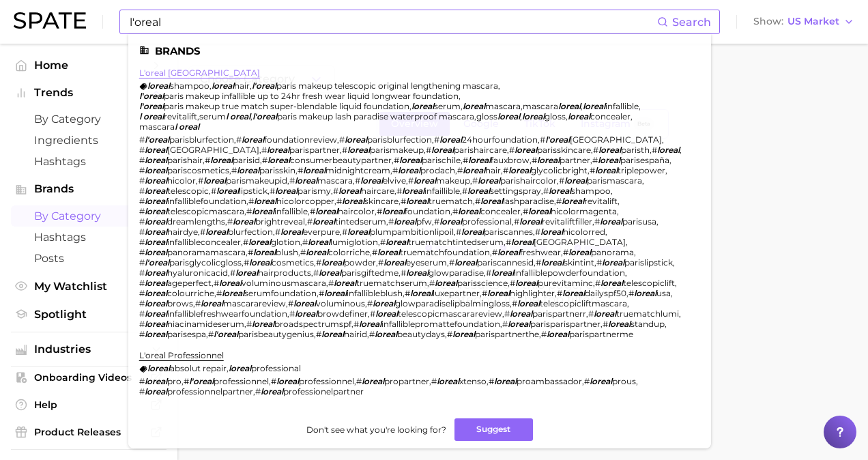  Describe the element at coordinates (500, 211) in the screenshot. I see `span: concealer` at that location.